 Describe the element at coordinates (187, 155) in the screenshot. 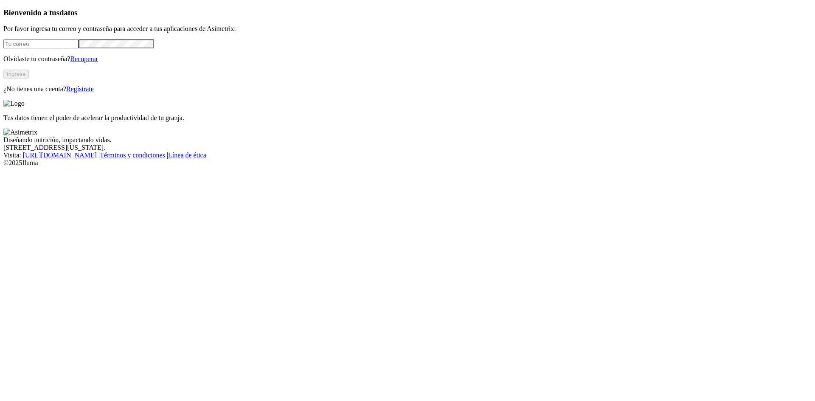

I see `a: Línea de ética` at that location.